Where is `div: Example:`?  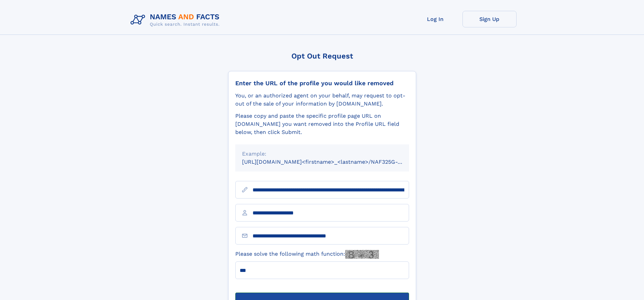 div: Example: is located at coordinates (322, 154).